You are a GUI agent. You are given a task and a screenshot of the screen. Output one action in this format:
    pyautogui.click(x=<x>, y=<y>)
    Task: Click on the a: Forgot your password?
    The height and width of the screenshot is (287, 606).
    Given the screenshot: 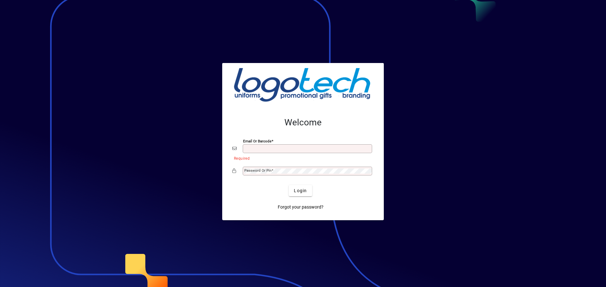 What is the action you would take?
    pyautogui.click(x=300, y=207)
    